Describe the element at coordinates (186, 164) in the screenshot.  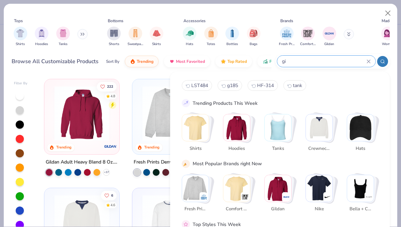
I see `img: party_popper.gif` at that location.